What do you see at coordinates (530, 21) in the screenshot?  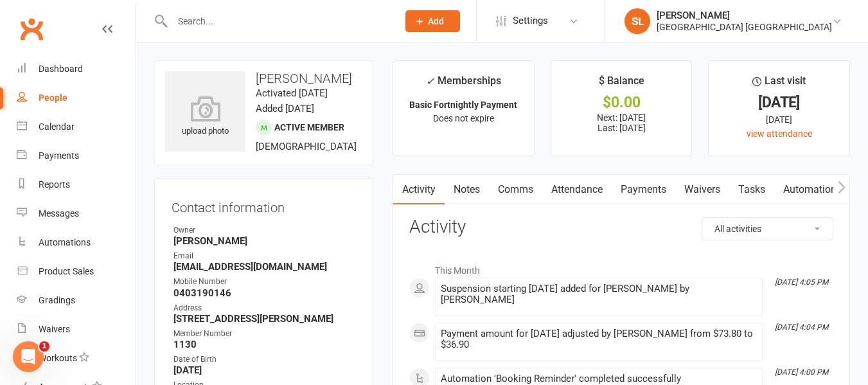 I see `span: Settings` at bounding box center [530, 21].